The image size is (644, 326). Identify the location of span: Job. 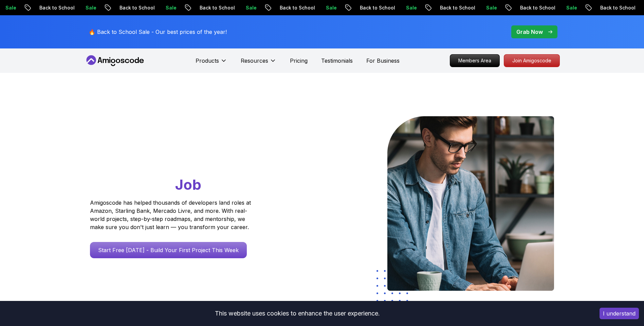
(188, 185).